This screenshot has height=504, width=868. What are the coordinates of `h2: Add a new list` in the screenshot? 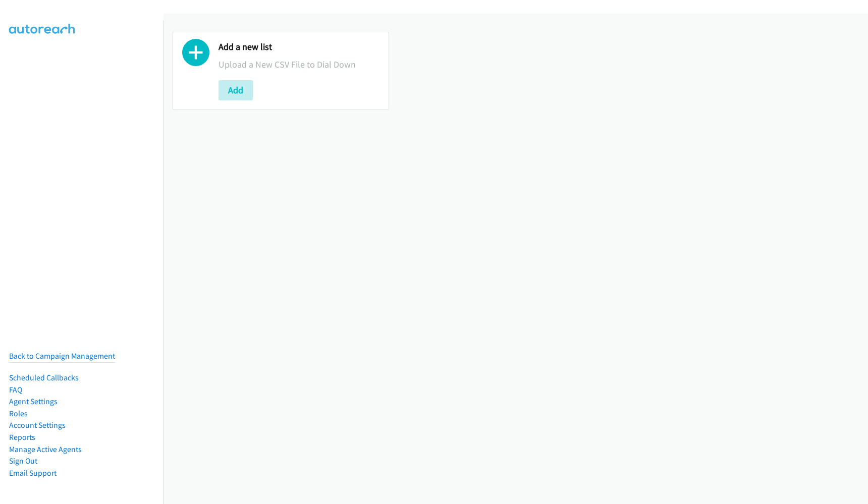 It's located at (298, 47).